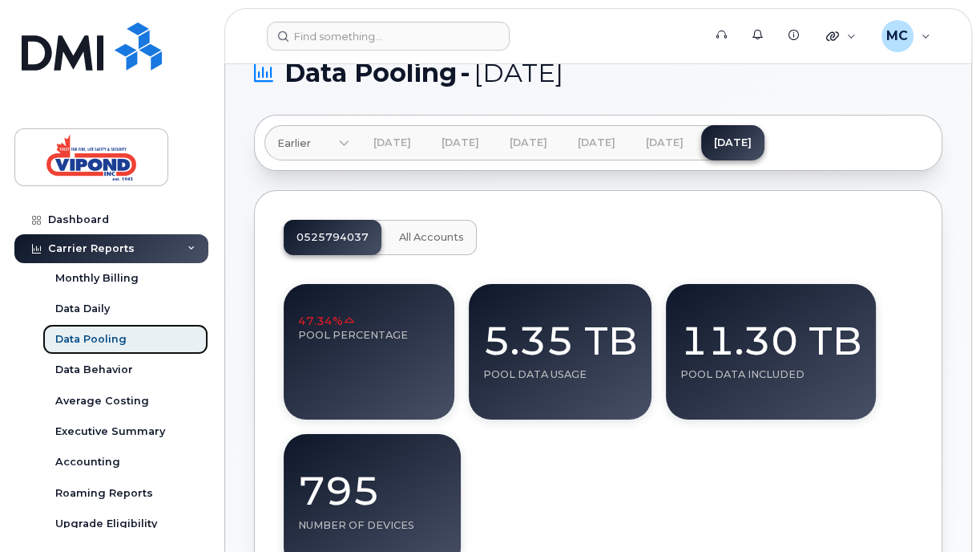 This screenshot has width=980, height=552. I want to click on div: Pool data usage, so click(560, 375).